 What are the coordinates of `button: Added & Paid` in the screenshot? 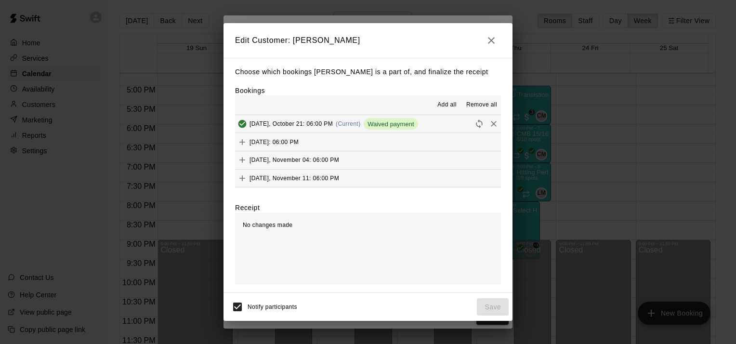 It's located at (242, 124).